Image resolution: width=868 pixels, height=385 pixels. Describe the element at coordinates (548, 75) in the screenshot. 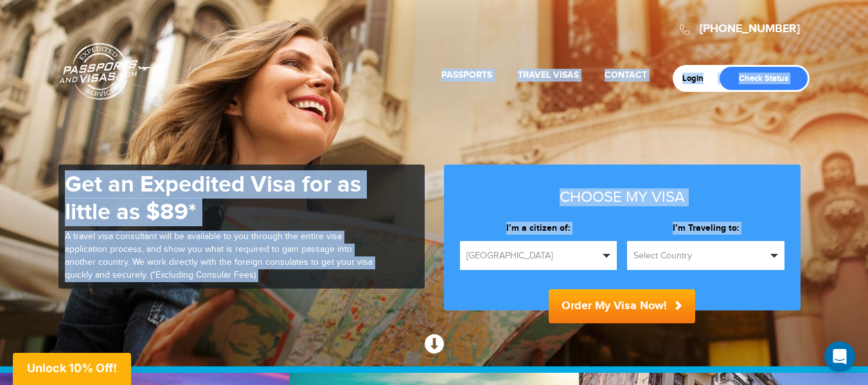

I see `a: Travel Visas` at that location.